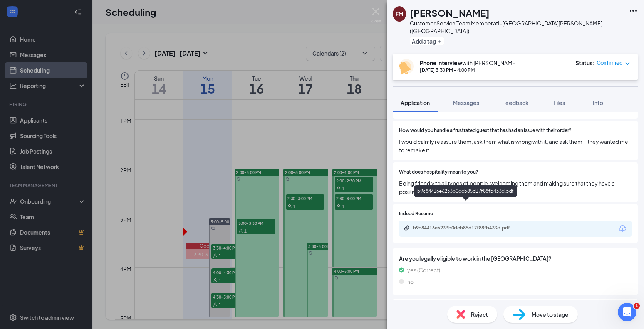 This screenshot has width=644, height=329. Describe the element at coordinates (628, 63) in the screenshot. I see `span: down` at that location.